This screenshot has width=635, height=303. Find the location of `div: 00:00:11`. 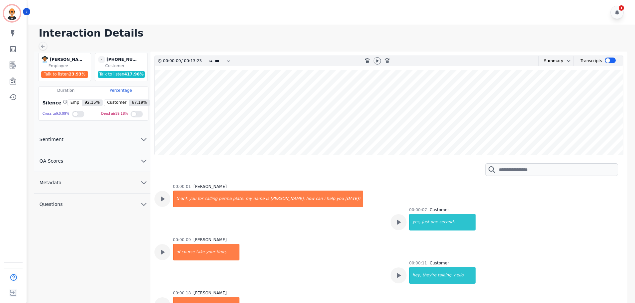

div: 00:00:11 is located at coordinates (418, 263).